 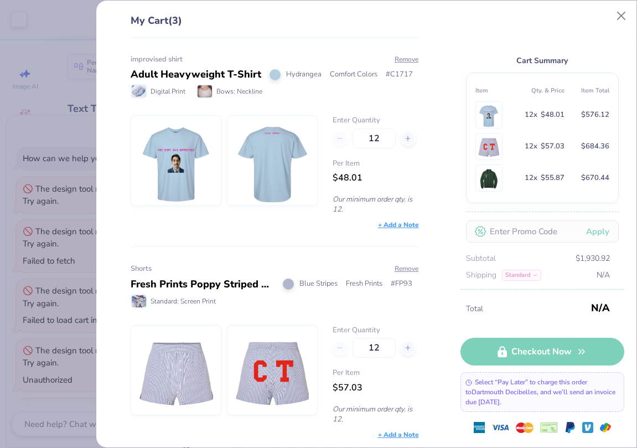 What do you see at coordinates (139, 301) in the screenshot?
I see `img: Standard: Screen Print` at bounding box center [139, 301].